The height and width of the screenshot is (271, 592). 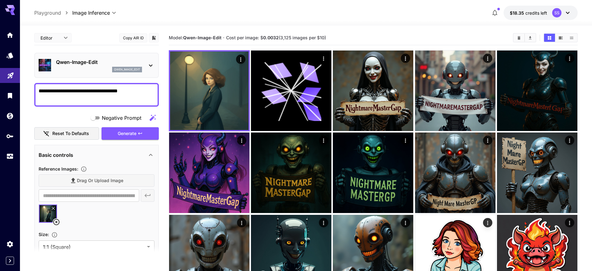 I want to click on span: Cost per image: $ (3,125 images per $10), so click(x=276, y=37).